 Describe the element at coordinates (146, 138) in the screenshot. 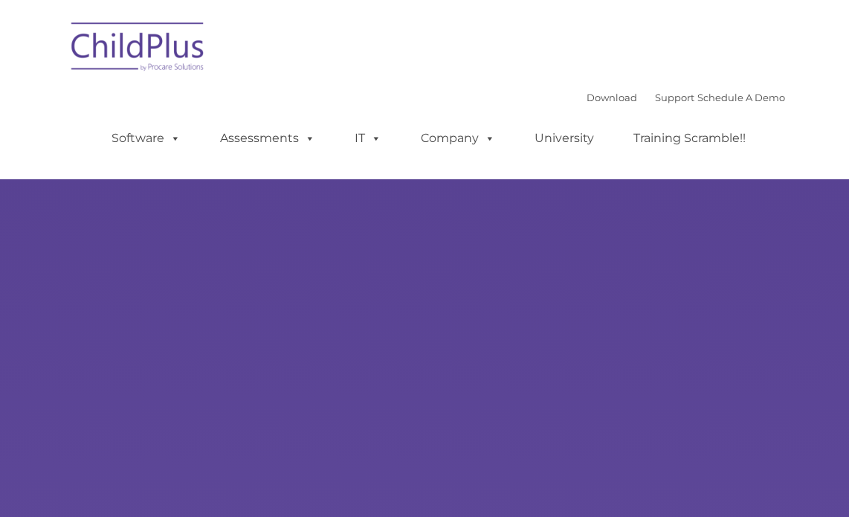

I see `a: Software` at that location.